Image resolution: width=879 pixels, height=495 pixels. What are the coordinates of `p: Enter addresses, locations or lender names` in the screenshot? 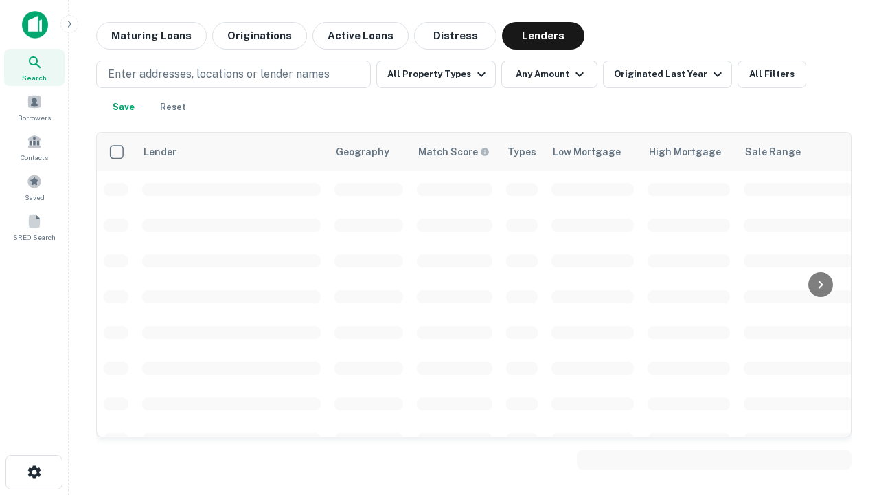 It's located at (218, 74).